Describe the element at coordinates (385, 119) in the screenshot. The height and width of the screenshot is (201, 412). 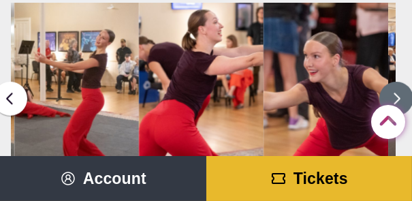
I see `a: Back to Top` at that location.